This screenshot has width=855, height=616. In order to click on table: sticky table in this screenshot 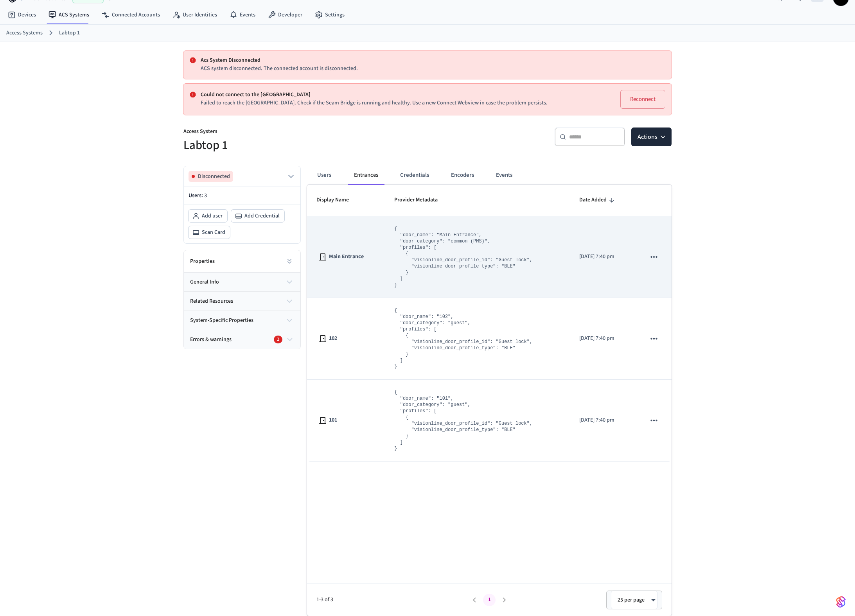, I will do `click(489, 323)`.